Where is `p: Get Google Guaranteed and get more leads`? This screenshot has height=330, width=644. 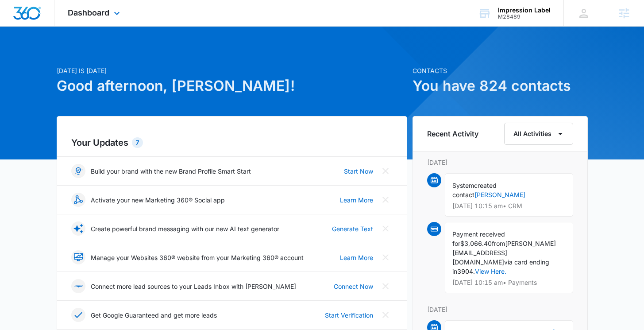
p: Get Google Guaranteed and get more leads is located at coordinates (154, 315).